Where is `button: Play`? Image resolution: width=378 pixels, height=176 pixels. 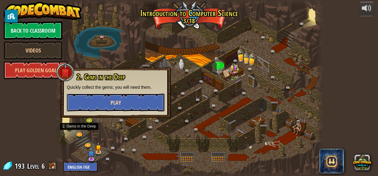 button: Play is located at coordinates (116, 102).